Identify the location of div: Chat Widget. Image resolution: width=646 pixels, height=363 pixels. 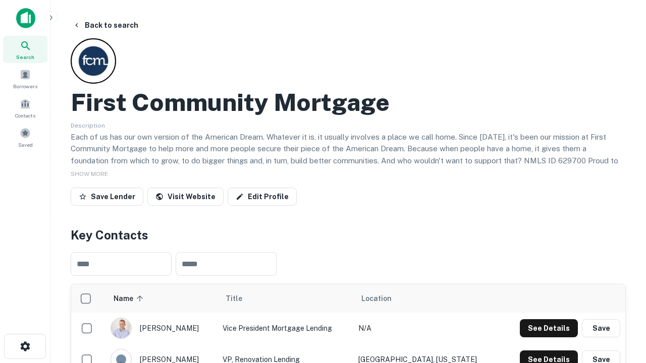
(621, 274).